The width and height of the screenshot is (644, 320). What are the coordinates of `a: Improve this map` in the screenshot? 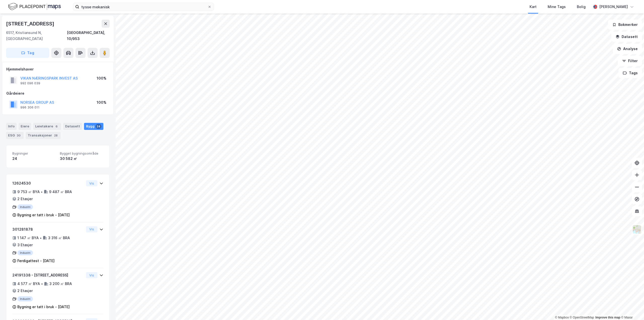 It's located at (608, 318).